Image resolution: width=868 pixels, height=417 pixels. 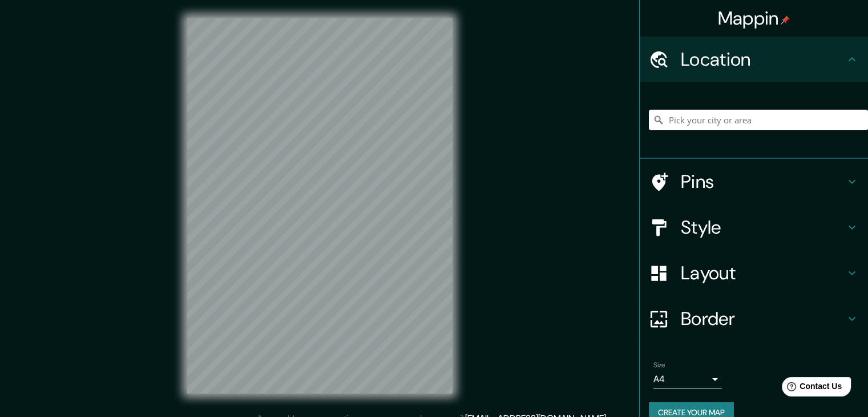 I want to click on canvas: Map, so click(x=319, y=205).